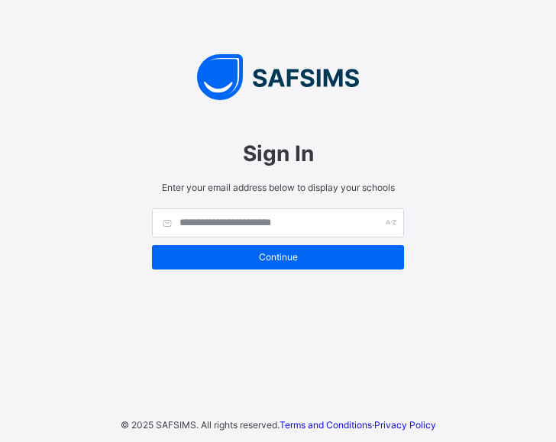  Describe the element at coordinates (200, 425) in the screenshot. I see `span: © 2025 SAFSIMS. All rights reserved.` at that location.